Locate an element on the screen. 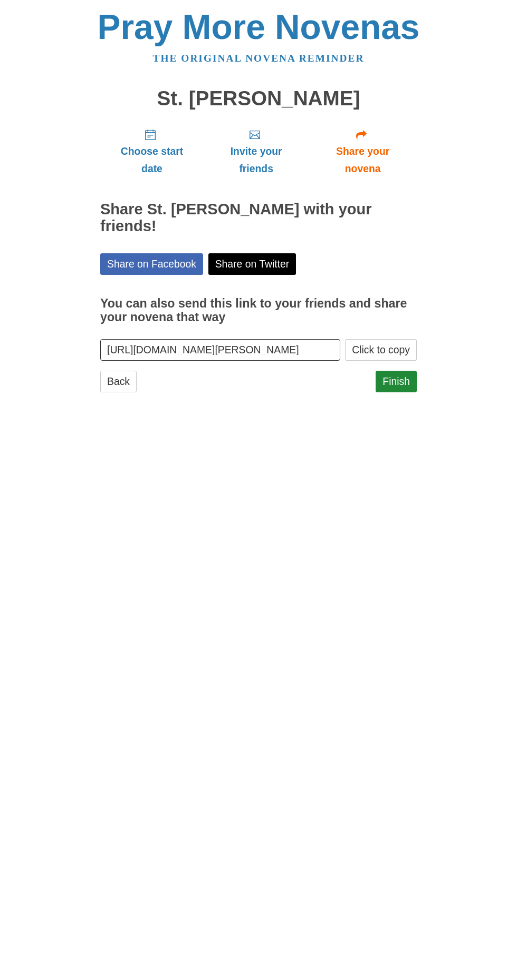 The width and height of the screenshot is (517, 980). a: Choose start date is located at coordinates (152, 151).